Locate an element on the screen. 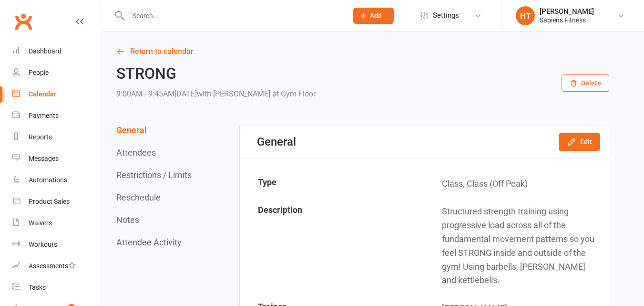 This screenshot has height=306, width=644. td: Class, Class (Off Peak) is located at coordinates (516, 184).